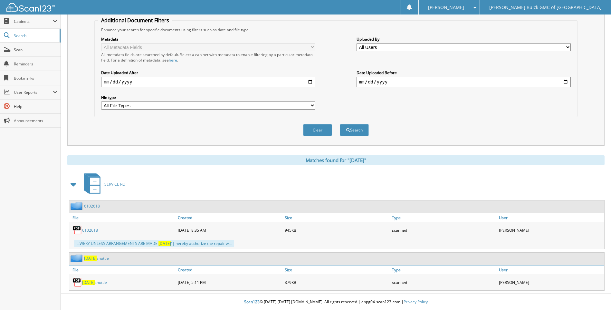 Image resolution: width=611 pixels, height=310 pixels. Describe the element at coordinates (208, 97) in the screenshot. I see `label: File type` at that location.